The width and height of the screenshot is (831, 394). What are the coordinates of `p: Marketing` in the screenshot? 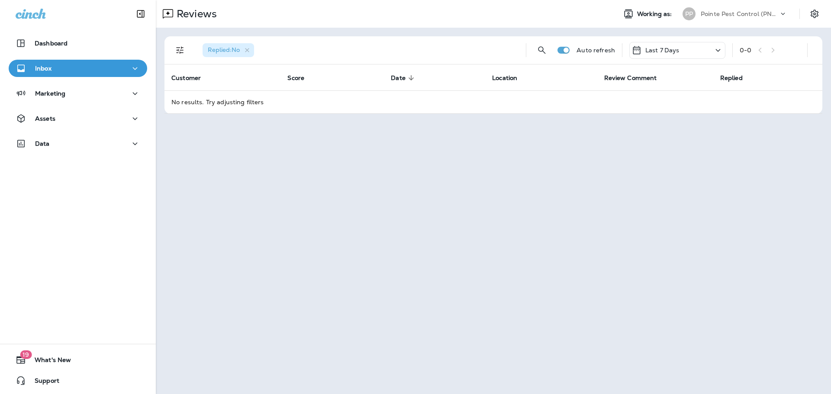 It's located at (50, 93).